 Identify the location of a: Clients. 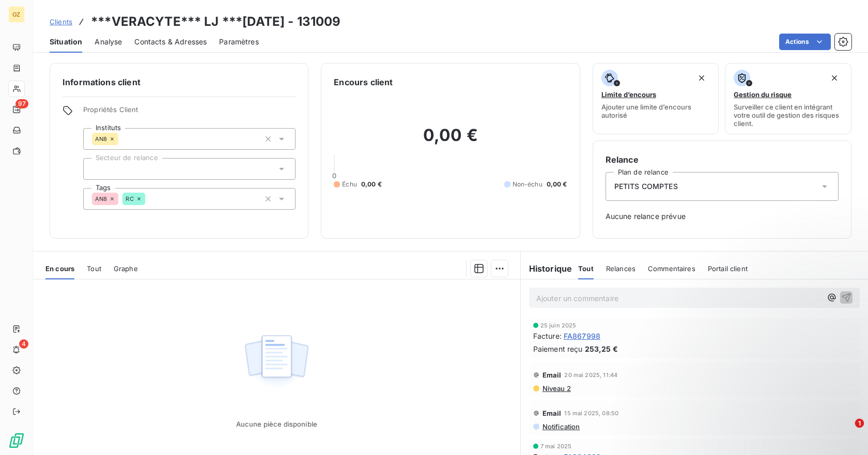
(61, 22).